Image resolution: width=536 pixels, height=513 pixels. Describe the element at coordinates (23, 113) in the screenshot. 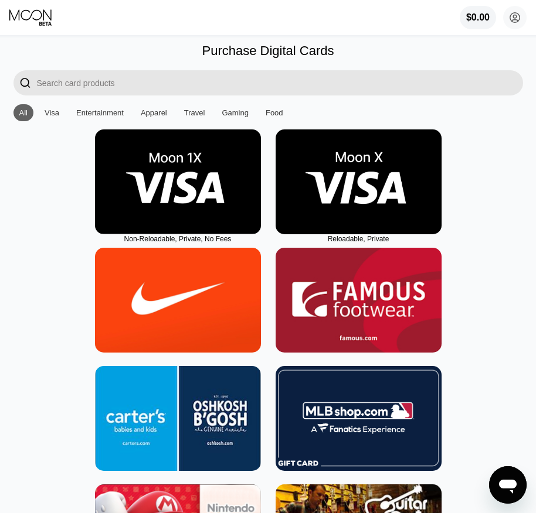

I see `div: All` at that location.